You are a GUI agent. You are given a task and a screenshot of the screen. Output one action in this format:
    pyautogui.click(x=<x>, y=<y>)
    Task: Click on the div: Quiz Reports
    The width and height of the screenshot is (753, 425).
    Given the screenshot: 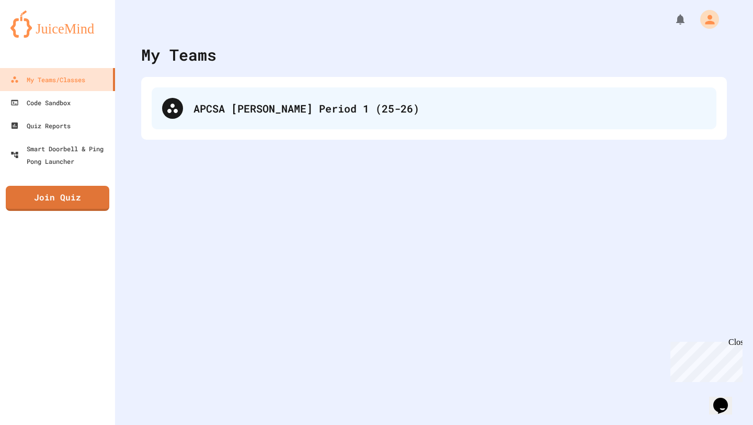 What is the action you would take?
    pyautogui.click(x=40, y=125)
    